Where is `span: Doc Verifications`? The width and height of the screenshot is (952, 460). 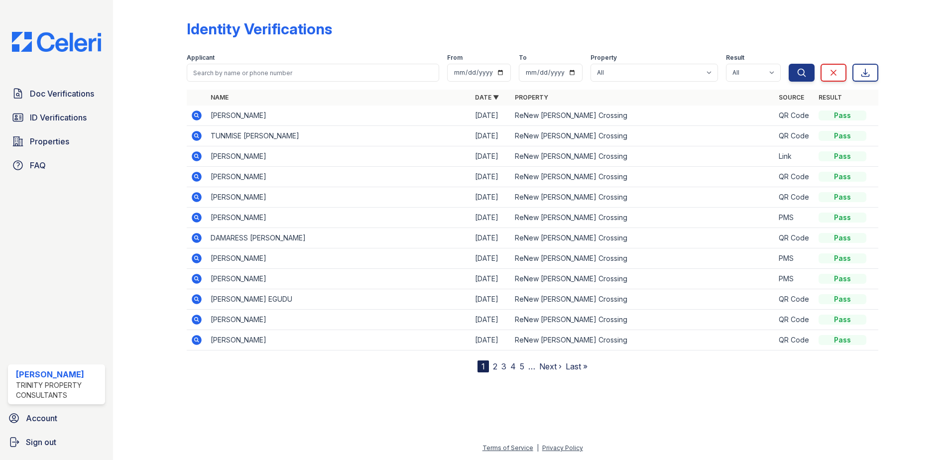
span: Doc Verifications is located at coordinates (62, 94).